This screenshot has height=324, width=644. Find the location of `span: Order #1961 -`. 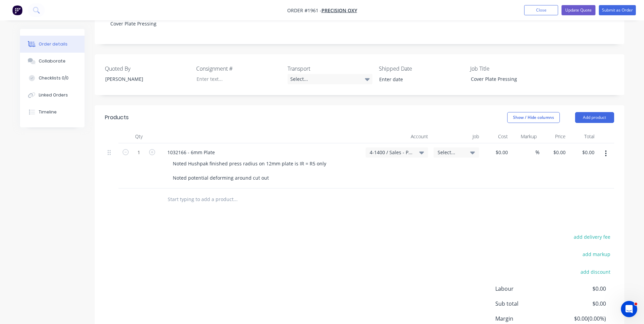

span: Order #1961 - is located at coordinates (304, 10).